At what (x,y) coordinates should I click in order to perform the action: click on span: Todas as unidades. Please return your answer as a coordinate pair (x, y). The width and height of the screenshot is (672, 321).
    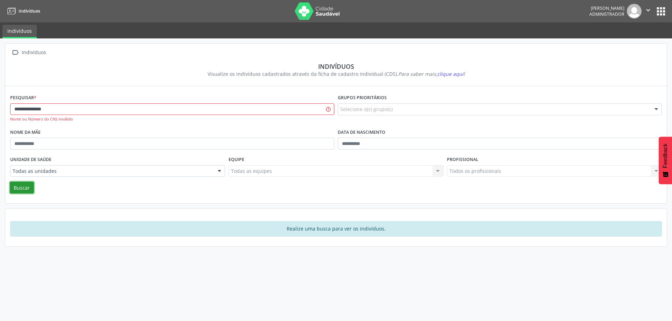
    Looking at the image, I should click on (112, 171).